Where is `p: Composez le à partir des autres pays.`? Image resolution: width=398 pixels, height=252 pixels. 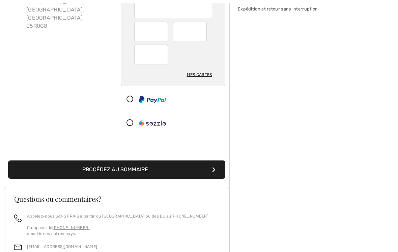
p: Composez le à partir des autres pays. is located at coordinates (118, 230).